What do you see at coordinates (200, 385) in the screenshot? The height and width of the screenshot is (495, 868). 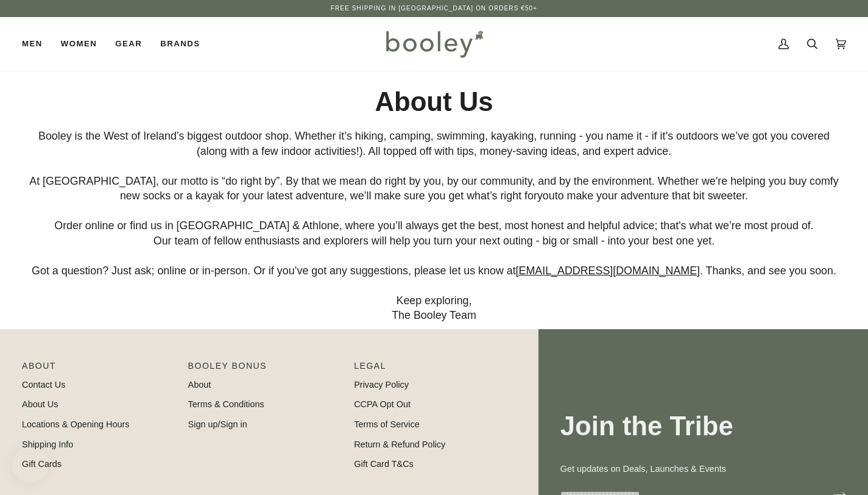 I see `a: About` at bounding box center [200, 385].